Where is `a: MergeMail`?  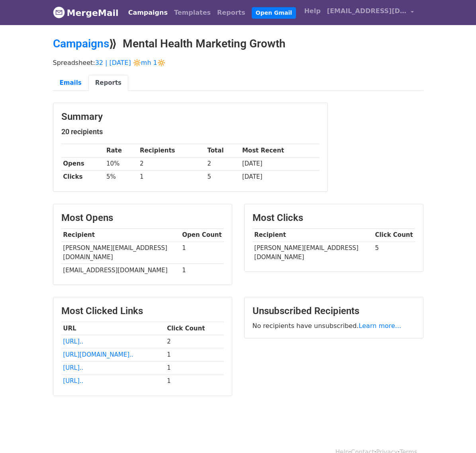
a: MergeMail is located at coordinates (85, 13).